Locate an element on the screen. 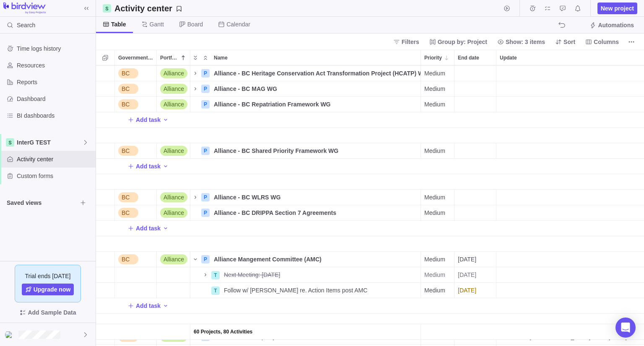  div: highlight is located at coordinates (475, 290).